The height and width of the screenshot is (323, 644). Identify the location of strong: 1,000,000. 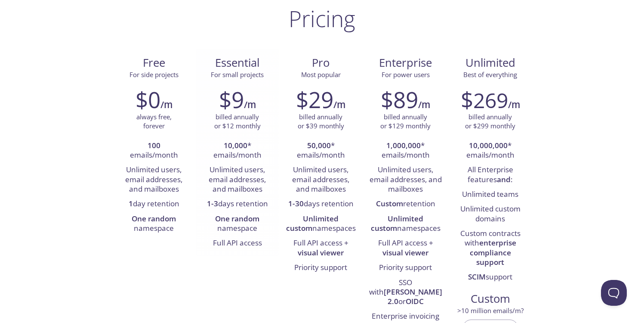
(403, 145).